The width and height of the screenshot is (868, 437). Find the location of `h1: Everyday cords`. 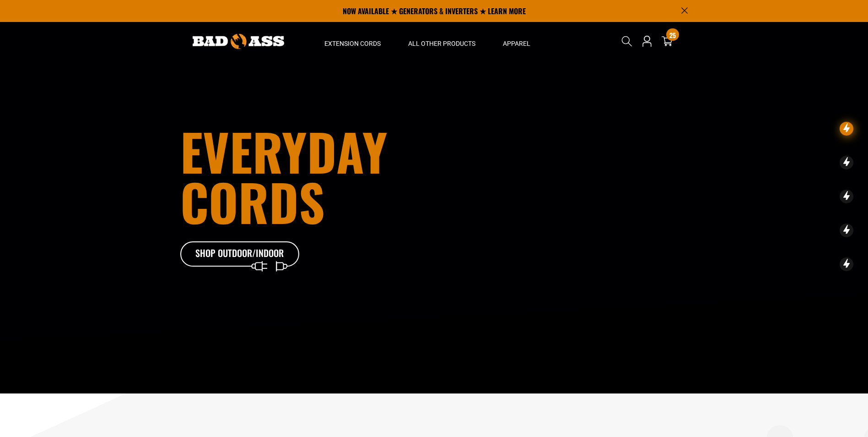

h1: Everyday cords is located at coordinates (333, 176).